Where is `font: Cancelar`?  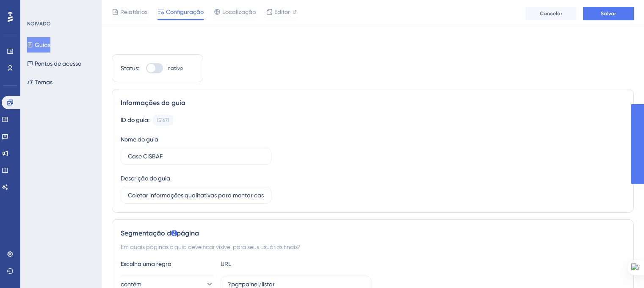 font: Cancelar is located at coordinates (551, 13).